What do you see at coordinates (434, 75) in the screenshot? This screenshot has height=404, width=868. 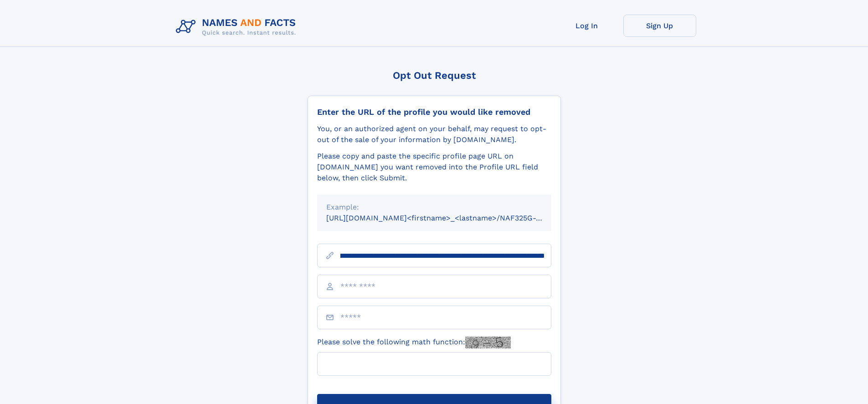 I see `div: Opt Out Request` at bounding box center [434, 75].